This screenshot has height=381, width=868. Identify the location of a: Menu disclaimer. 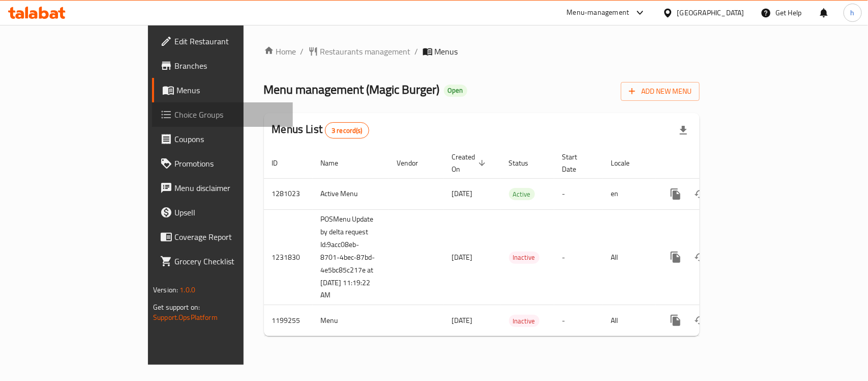
(222, 188).